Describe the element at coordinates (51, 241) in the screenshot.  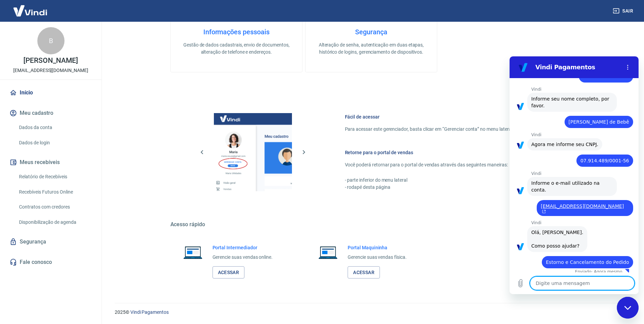
I see `a: Segurança` at that location.